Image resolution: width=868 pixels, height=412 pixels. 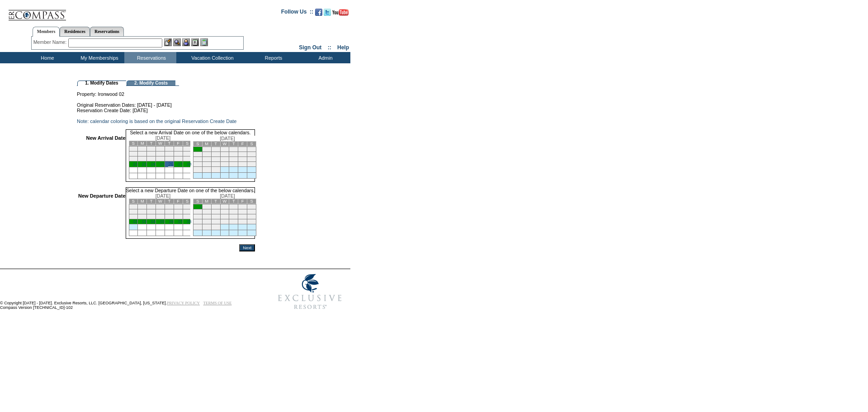 What do you see at coordinates (46, 57) in the screenshot?
I see `td: Home` at bounding box center [46, 57].